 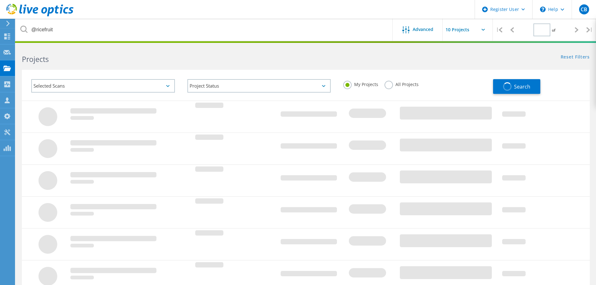 What do you see at coordinates (554, 30) in the screenshot?
I see `span: of` at bounding box center [554, 30].